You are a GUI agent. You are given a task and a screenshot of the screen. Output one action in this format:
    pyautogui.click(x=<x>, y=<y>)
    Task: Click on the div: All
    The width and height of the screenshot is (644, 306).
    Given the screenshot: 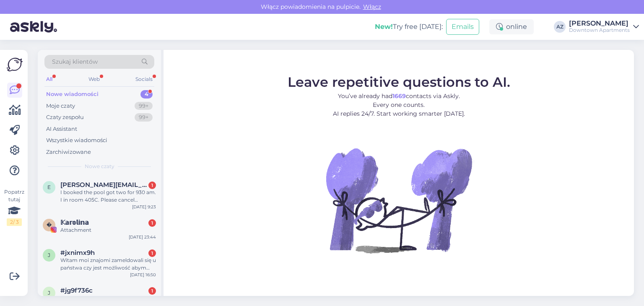 What is the action you would take?
    pyautogui.click(x=49, y=79)
    